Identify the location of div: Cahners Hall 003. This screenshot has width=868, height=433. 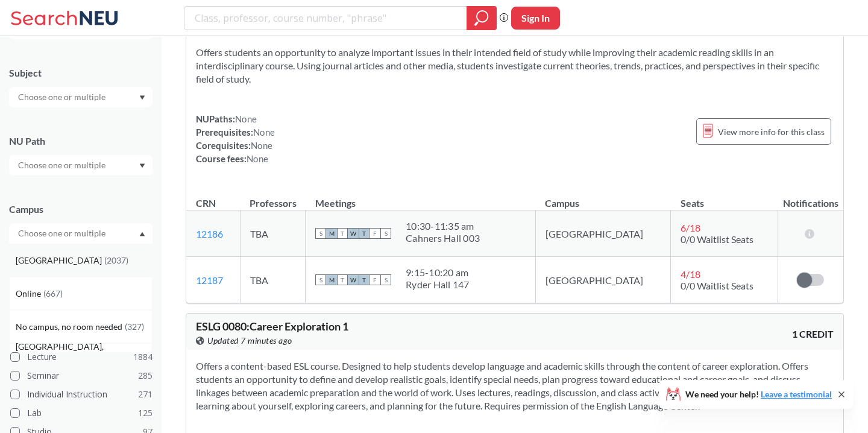
(442, 239).